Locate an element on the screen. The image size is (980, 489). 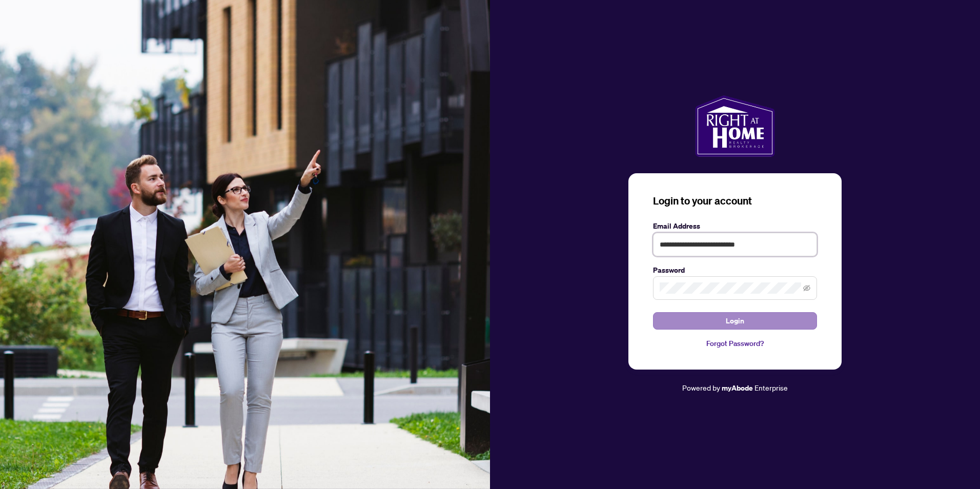
h3: Login to your account is located at coordinates (735, 201).